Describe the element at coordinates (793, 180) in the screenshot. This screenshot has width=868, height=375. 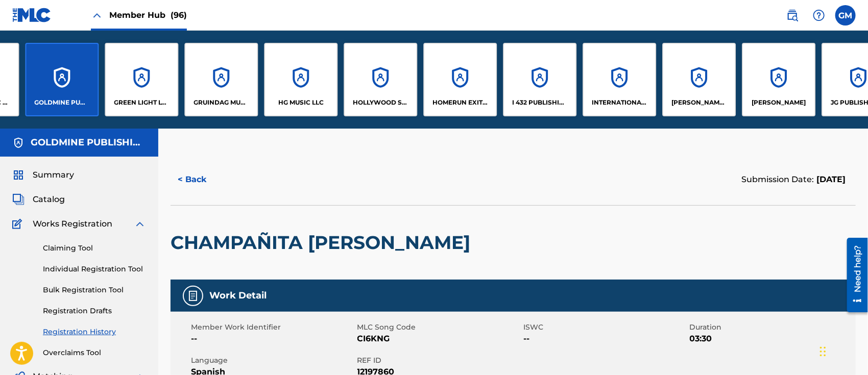
I see `div: Submission Date:` at that location.